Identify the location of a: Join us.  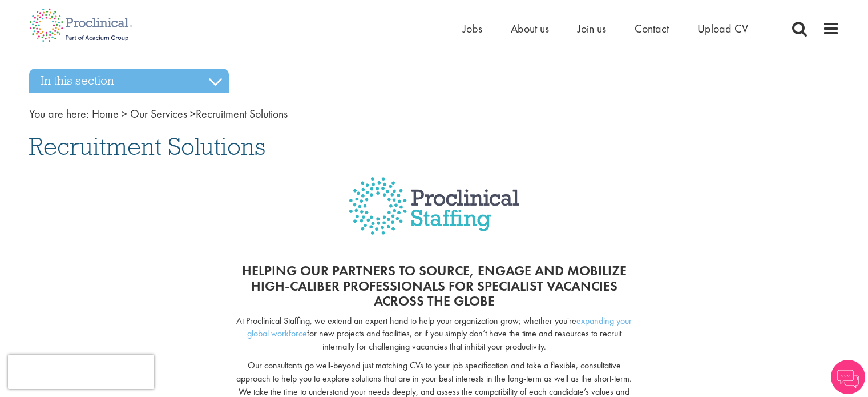
(592, 29).